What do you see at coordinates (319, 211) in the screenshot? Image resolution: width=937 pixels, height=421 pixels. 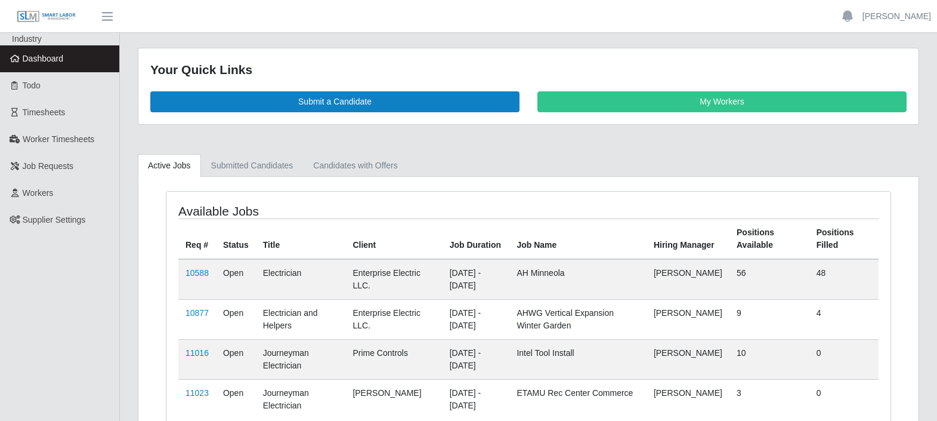 I see `h4: Available Jobs` at bounding box center [319, 211].